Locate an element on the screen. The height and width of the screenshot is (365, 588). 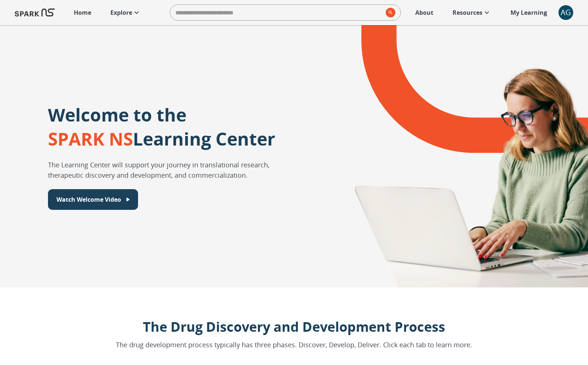
a: Home is located at coordinates (82, 13).